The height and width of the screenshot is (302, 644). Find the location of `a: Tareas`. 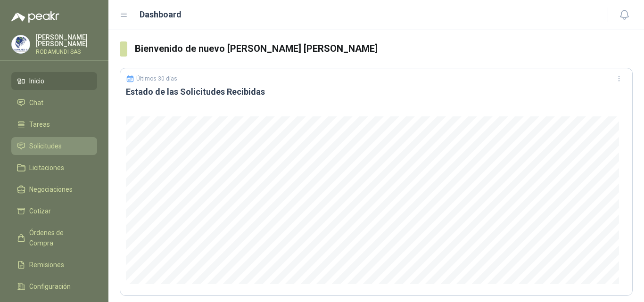

a: Tareas is located at coordinates (54, 125).